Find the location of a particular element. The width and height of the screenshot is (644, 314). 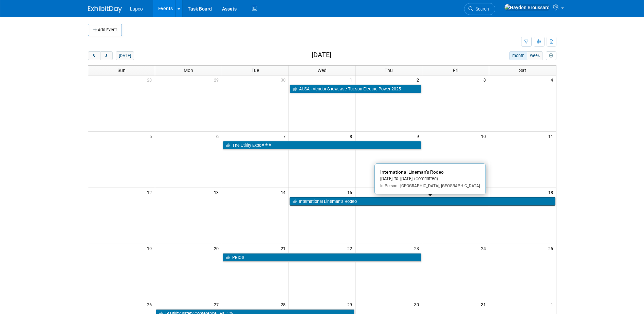

span: 5 is located at coordinates (152, 136).